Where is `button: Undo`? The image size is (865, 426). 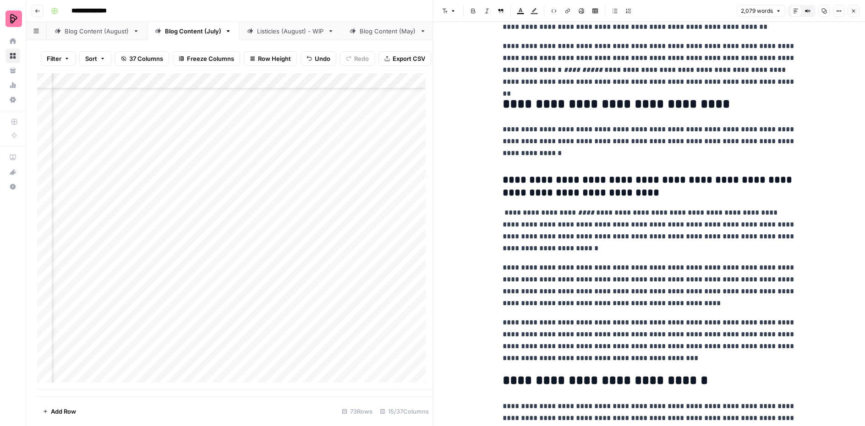
button: Undo is located at coordinates (318, 59).